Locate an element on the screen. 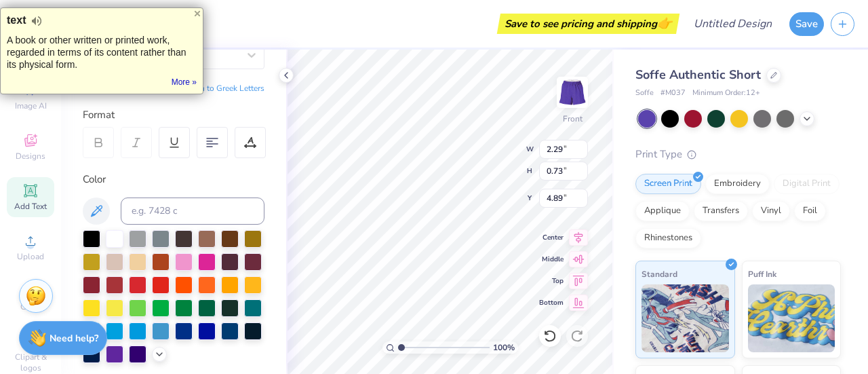  span: Bottom is located at coordinates (552, 303).